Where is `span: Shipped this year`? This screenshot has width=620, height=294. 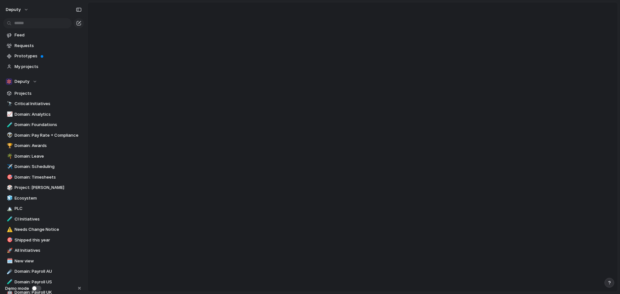 span: Shipped this year is located at coordinates (48, 241).